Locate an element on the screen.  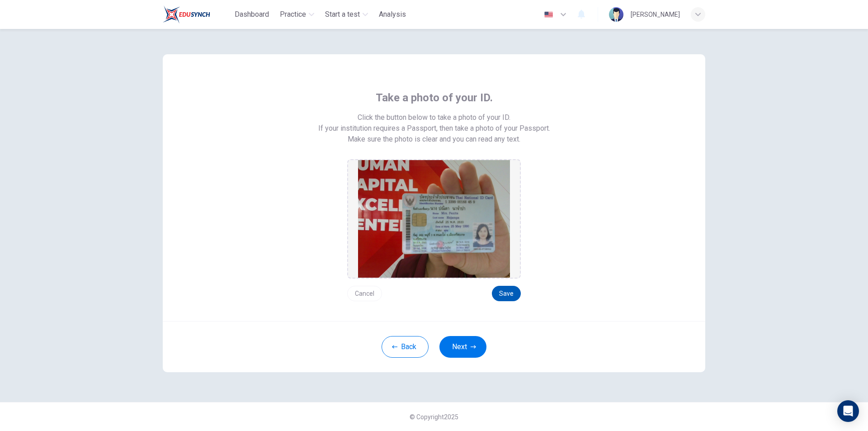
span: Dashboard is located at coordinates (252, 15).